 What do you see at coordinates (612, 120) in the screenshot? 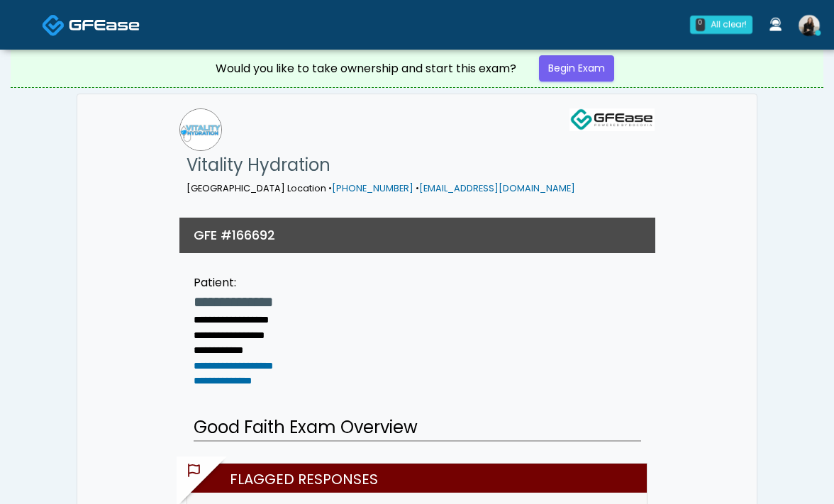
I see `img: GFEase Logo` at bounding box center [612, 120].